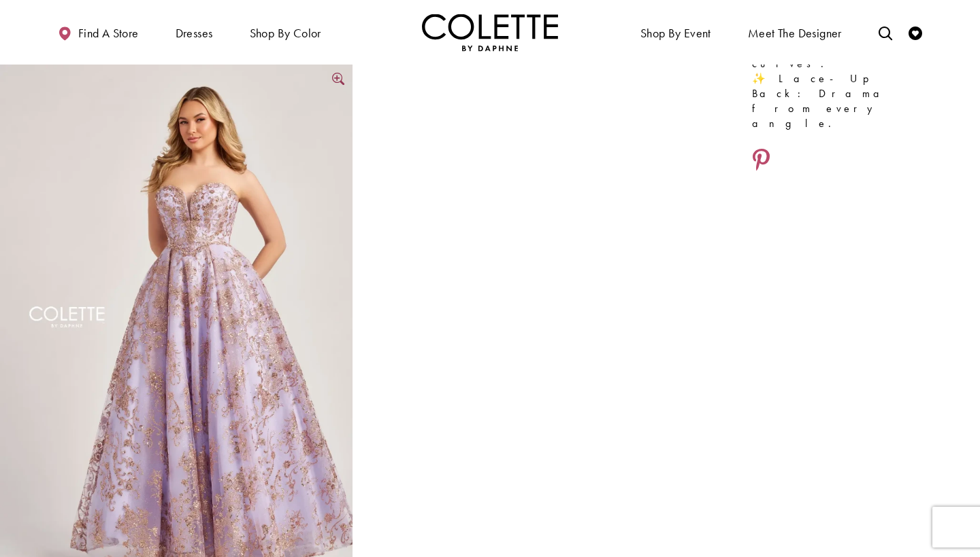  What do you see at coordinates (490, 32) in the screenshot?
I see `img: Colette by Daphne` at bounding box center [490, 32].